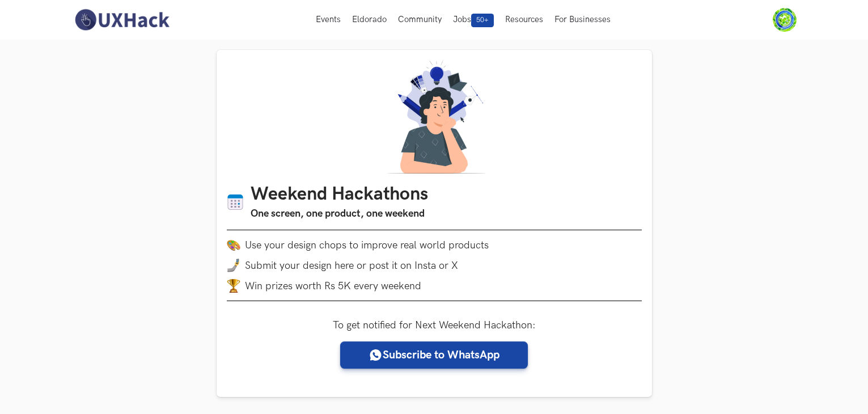 The height and width of the screenshot is (414, 868). What do you see at coordinates (434, 245) in the screenshot?
I see `li: Use your design chops to improve real world products` at bounding box center [434, 245].